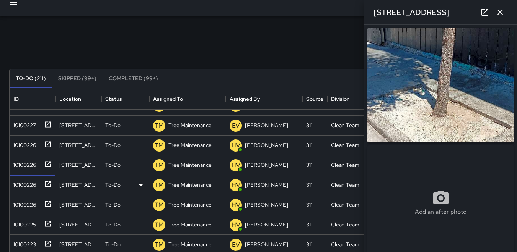  Describe the element at coordinates (78, 225) in the screenshot. I see `div: 531 Jessie Street` at that location.